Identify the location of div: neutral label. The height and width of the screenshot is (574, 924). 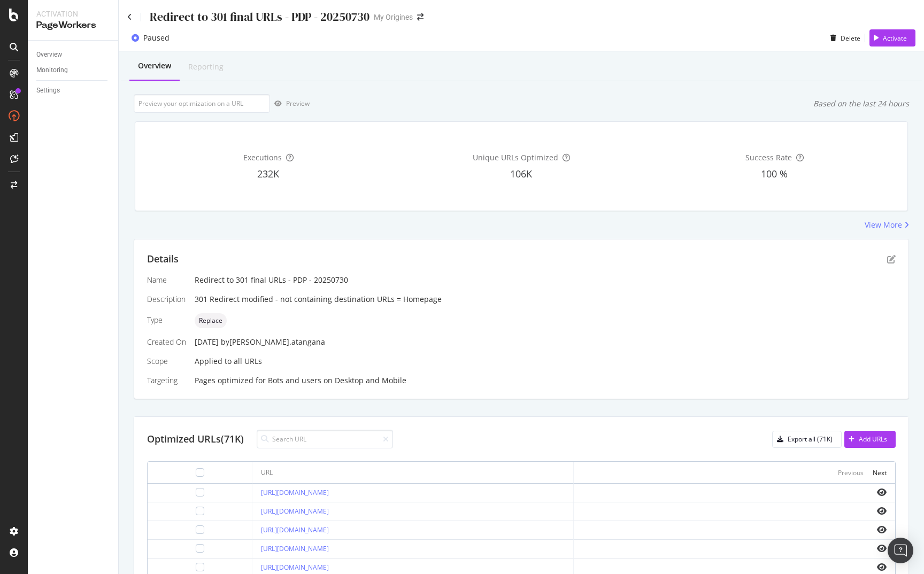
(211, 321).